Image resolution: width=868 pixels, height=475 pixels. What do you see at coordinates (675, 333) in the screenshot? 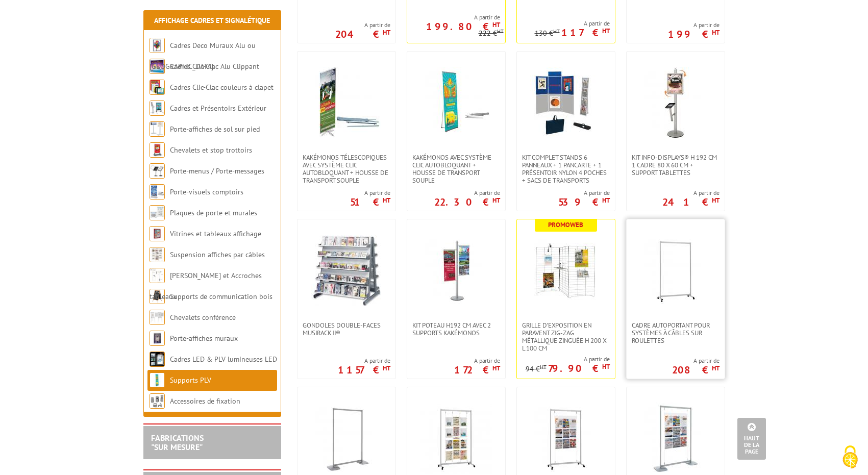
I see `a: Cadre autoportant pour systèmes à câbles sur roulettes` at bounding box center [675, 333].